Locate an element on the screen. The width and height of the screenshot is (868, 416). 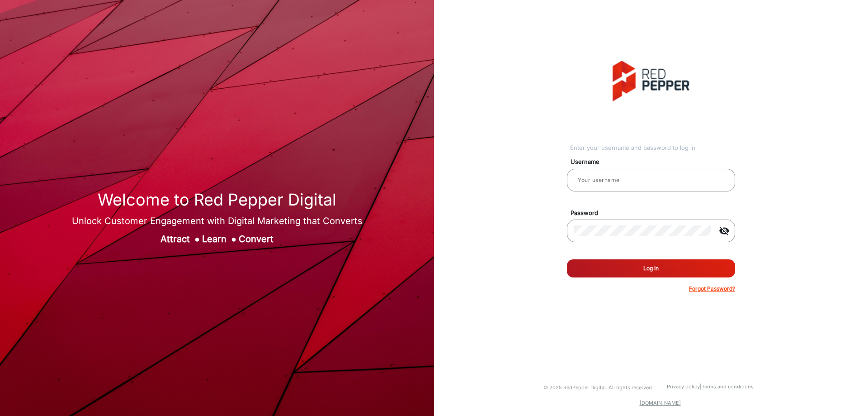
p: Forgot Password? is located at coordinates (712, 288).